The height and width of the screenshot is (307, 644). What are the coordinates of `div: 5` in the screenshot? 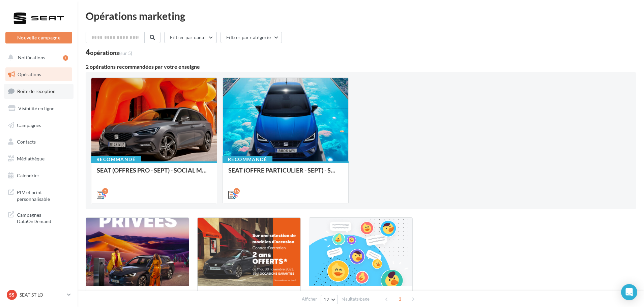 It's located at (105, 191).